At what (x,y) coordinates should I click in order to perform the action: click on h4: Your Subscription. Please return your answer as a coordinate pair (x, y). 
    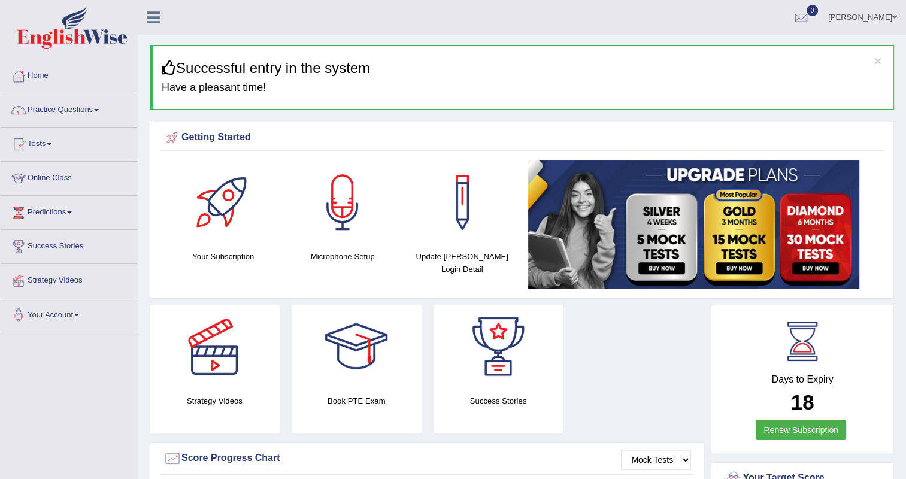
    Looking at the image, I should click on (223, 256).